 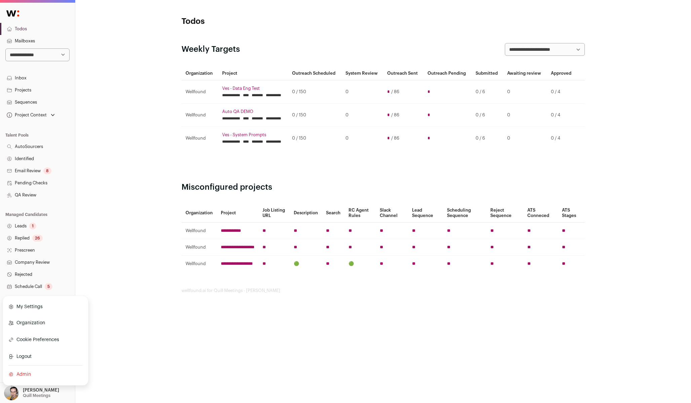 What do you see at coordinates (45, 339) in the screenshot?
I see `a: Cookie Preferences` at bounding box center [45, 339].